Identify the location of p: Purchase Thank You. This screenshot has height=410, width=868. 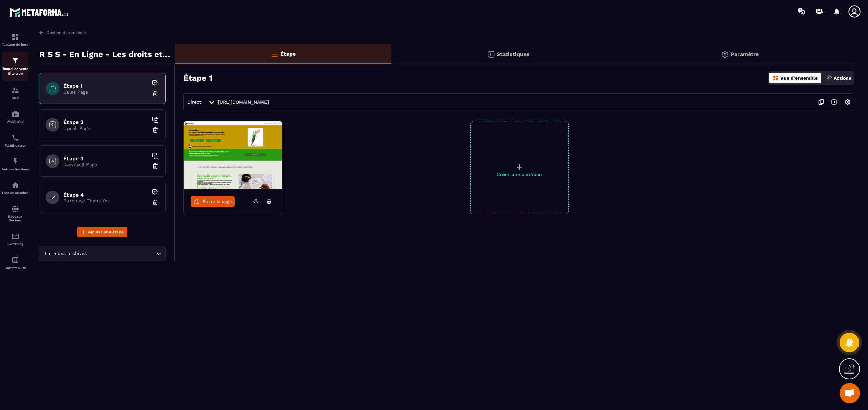
(106, 201).